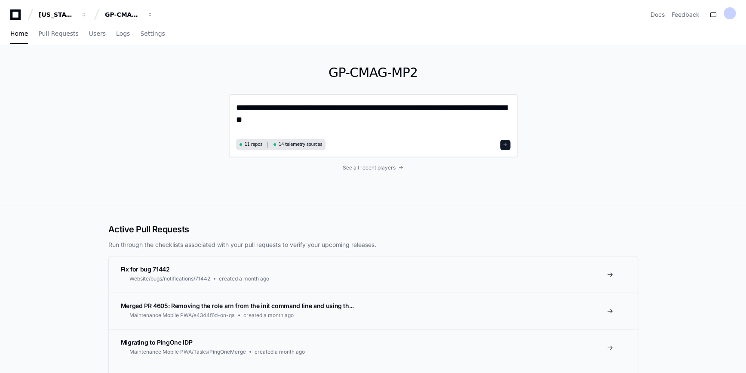 This screenshot has width=746, height=373. I want to click on span: Logs, so click(123, 34).